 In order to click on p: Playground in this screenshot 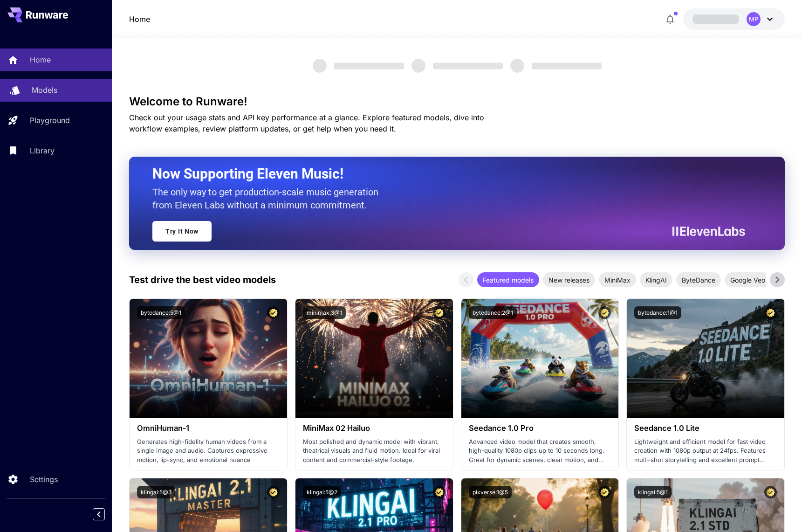, I will do `click(50, 120)`.